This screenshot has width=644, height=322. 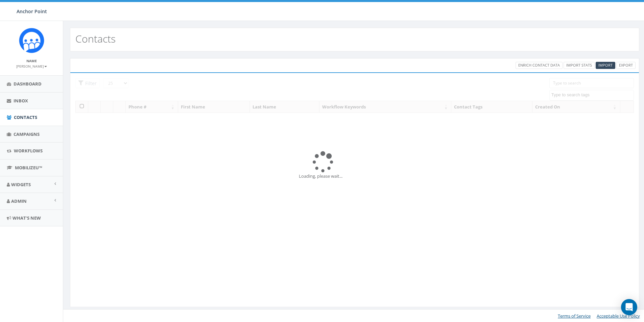 What do you see at coordinates (32, 11) in the screenshot?
I see `span: Anchor Point` at bounding box center [32, 11].